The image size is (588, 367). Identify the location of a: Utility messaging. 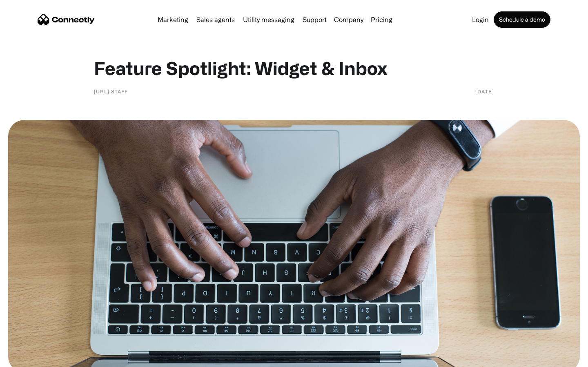
(269, 20).